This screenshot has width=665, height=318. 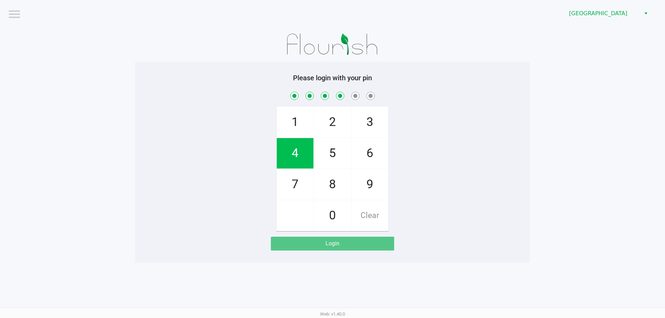 I want to click on span: 3, so click(x=370, y=122).